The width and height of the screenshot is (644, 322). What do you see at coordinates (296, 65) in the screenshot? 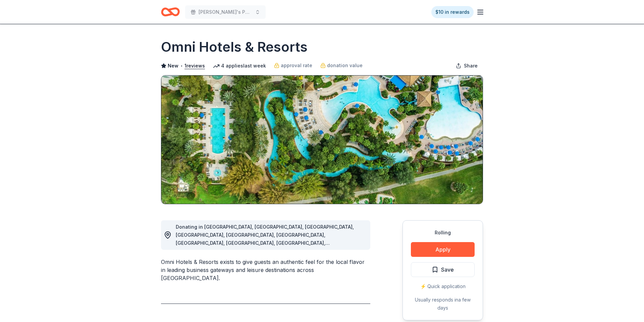
I see `span: approval rate` at bounding box center [296, 65].